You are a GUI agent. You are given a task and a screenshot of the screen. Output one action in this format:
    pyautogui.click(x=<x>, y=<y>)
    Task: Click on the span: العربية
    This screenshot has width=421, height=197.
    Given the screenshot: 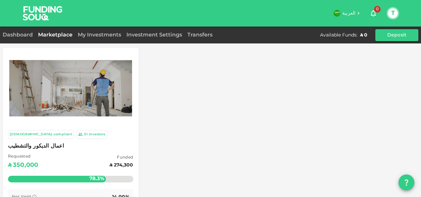 What is the action you would take?
    pyautogui.click(x=349, y=13)
    